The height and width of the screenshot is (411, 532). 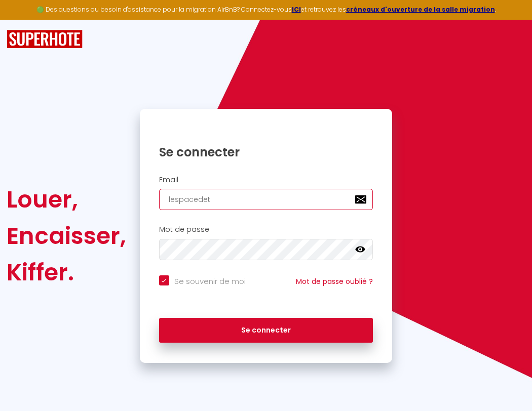 I want to click on div: Louer,, so click(x=66, y=199).